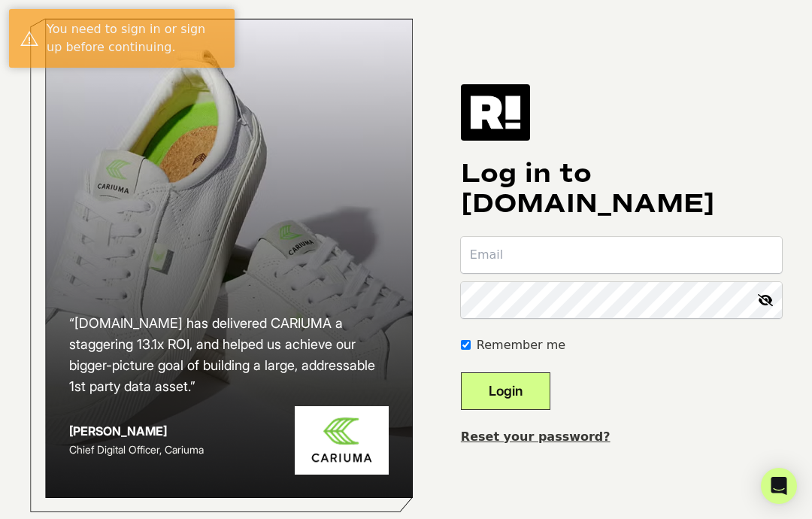 The width and height of the screenshot is (812, 519). What do you see at coordinates (621, 255) in the screenshot?
I see `input: Email` at bounding box center [621, 255].